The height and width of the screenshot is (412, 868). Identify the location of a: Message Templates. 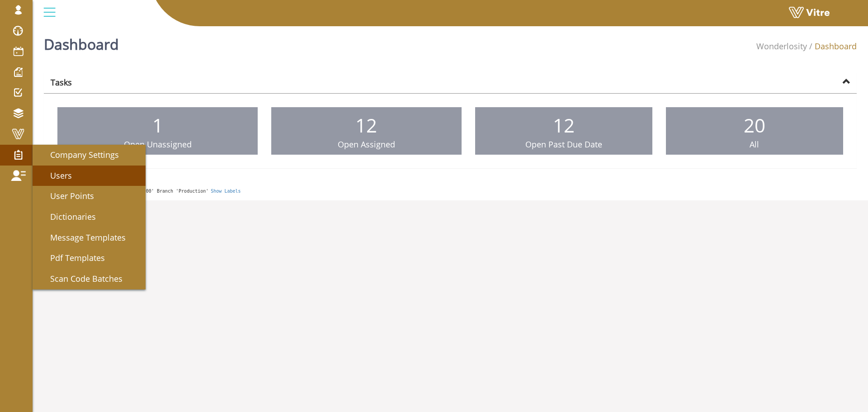
(89, 238).